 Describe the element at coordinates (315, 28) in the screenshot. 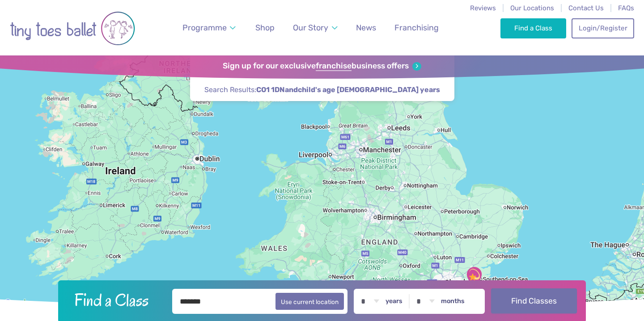

I see `a: Our Story` at that location.